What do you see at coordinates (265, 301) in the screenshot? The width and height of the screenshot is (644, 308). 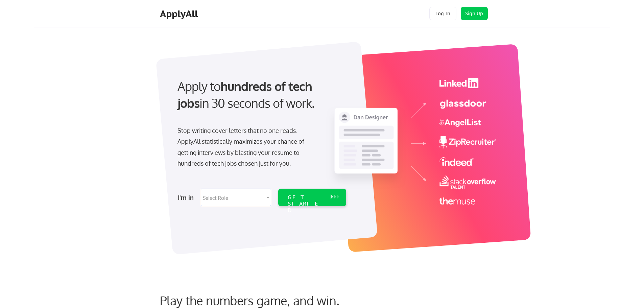 I see `div: Play the numbers game, and win.` at bounding box center [265, 301].